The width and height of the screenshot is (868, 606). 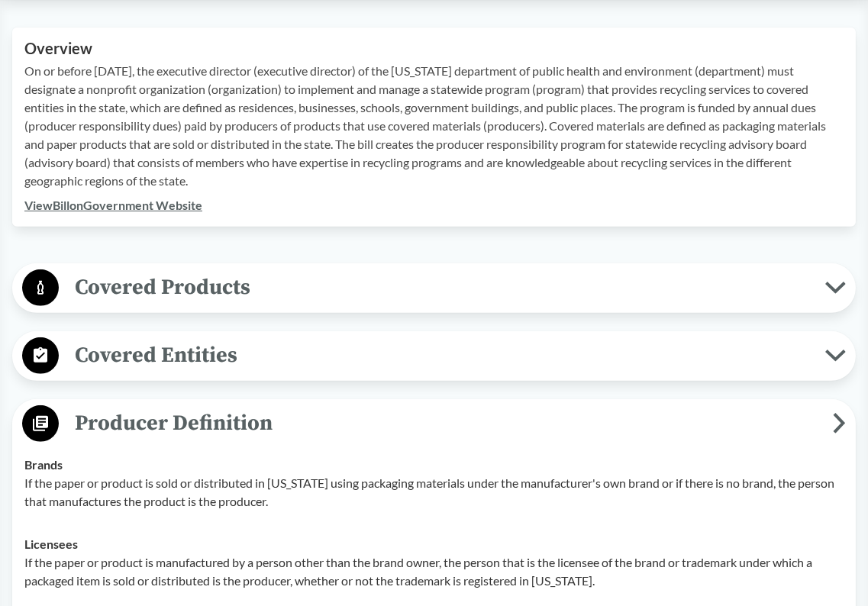 I want to click on button: Covered Products, so click(x=434, y=288).